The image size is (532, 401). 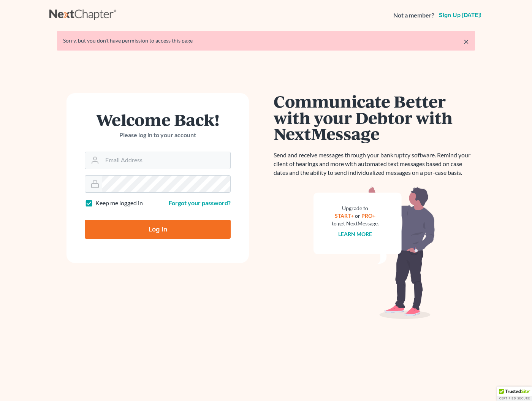 What do you see at coordinates (515, 394) in the screenshot?
I see `div: TrustedSite Certified` at bounding box center [515, 394].